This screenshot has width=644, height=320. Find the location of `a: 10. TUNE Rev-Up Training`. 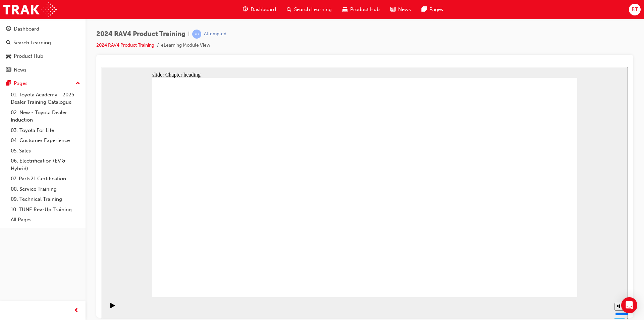

a: 10. TUNE Rev-Up Training is located at coordinates (45, 210).